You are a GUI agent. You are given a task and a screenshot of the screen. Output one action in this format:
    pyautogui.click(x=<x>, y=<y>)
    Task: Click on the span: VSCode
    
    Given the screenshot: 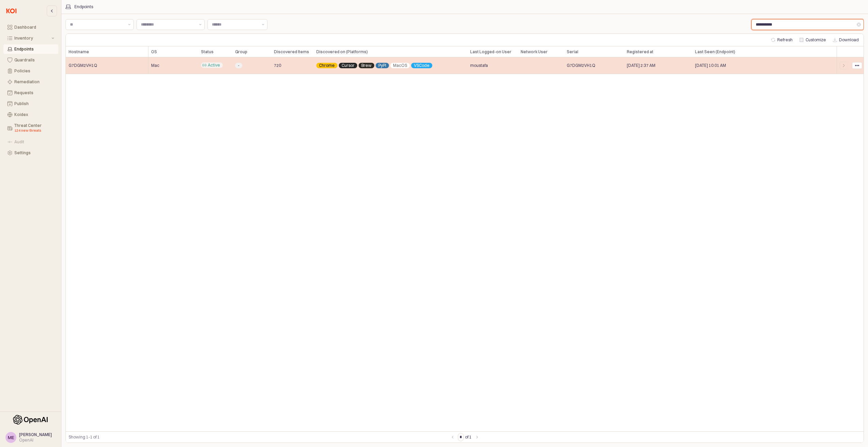 What is the action you would take?
    pyautogui.click(x=421, y=66)
    